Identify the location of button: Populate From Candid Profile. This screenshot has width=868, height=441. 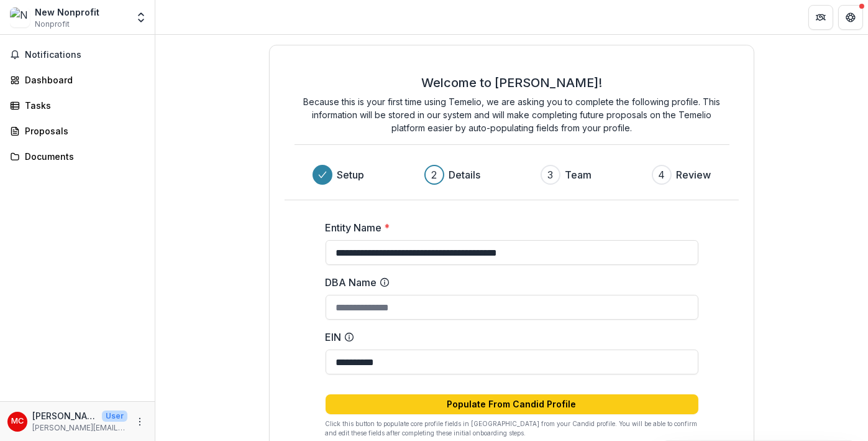
(512, 404).